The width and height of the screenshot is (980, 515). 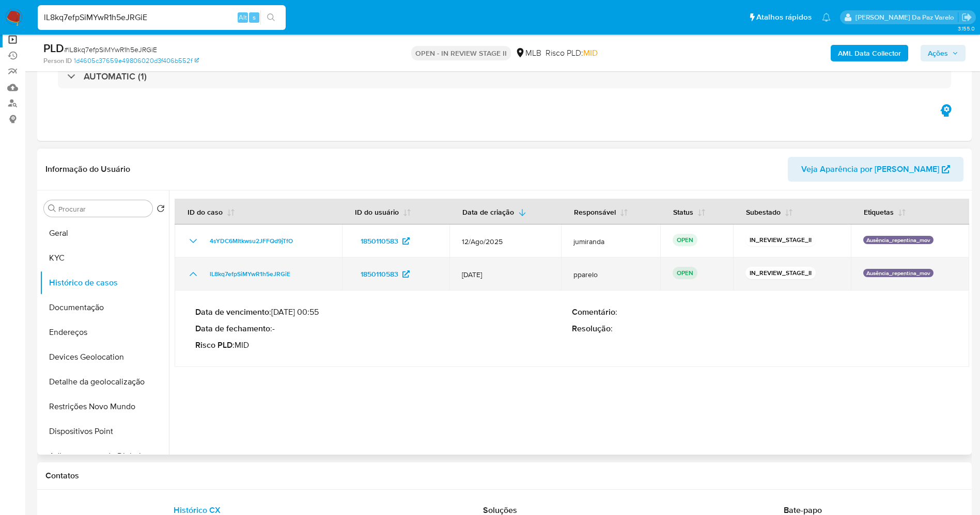 What do you see at coordinates (590, 53) in the screenshot?
I see `span: MID` at bounding box center [590, 53].